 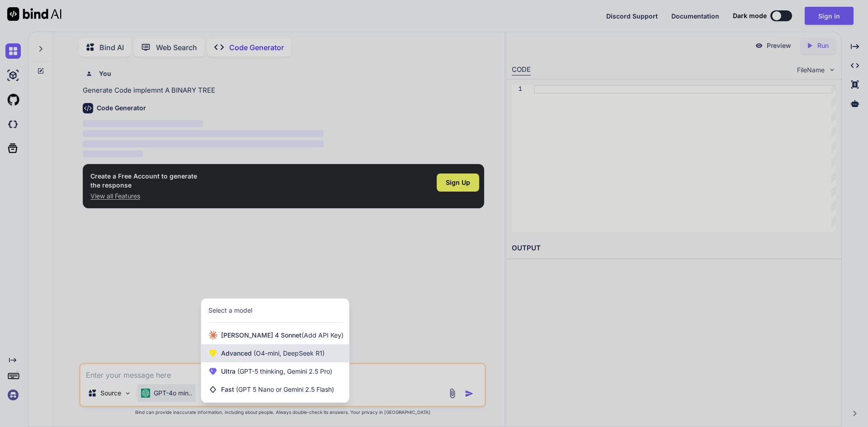 I want to click on span: (O4-mini, DeepSeek R1), so click(x=288, y=353).